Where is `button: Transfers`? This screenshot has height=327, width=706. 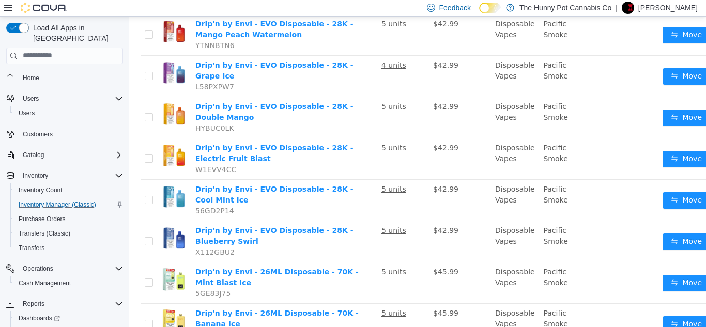
button: Transfers is located at coordinates (69, 248).